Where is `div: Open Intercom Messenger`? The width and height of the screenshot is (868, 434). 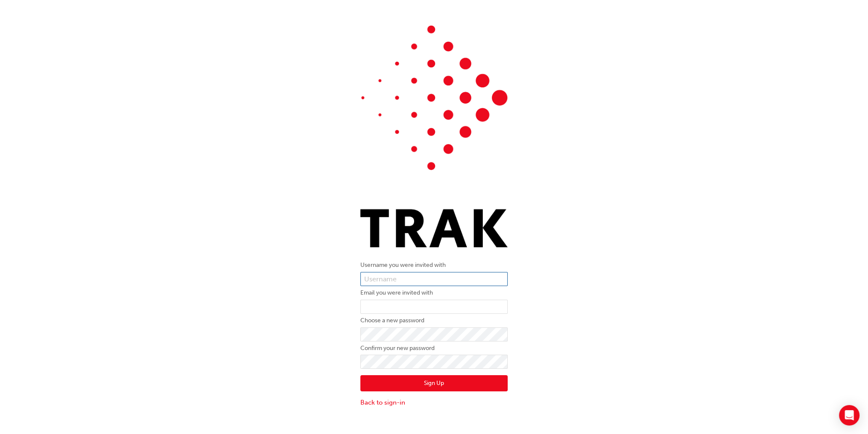 div: Open Intercom Messenger is located at coordinates (850, 416).